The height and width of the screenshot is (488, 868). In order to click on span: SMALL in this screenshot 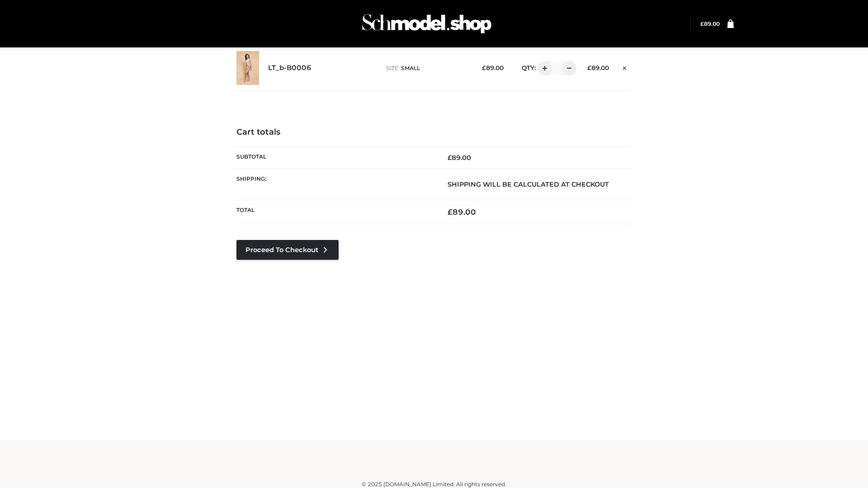, I will do `click(411, 68)`.